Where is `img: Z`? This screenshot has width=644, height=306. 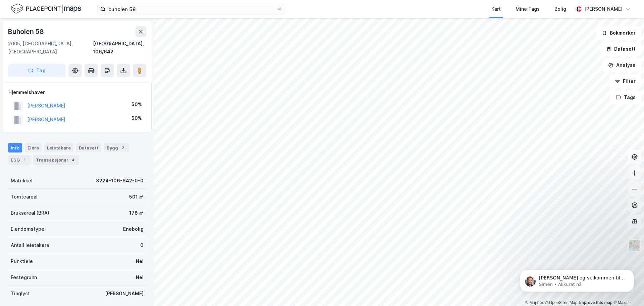 img: Z is located at coordinates (634, 246).